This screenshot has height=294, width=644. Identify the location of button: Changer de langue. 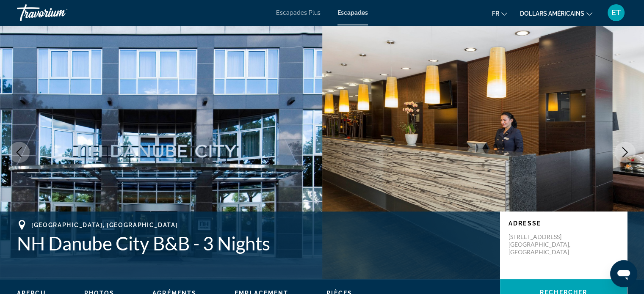
(499, 13).